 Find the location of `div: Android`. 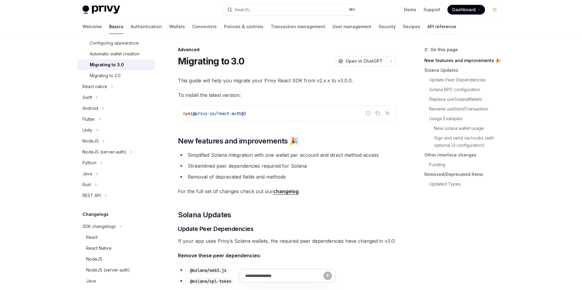

div: Android is located at coordinates (90, 108).